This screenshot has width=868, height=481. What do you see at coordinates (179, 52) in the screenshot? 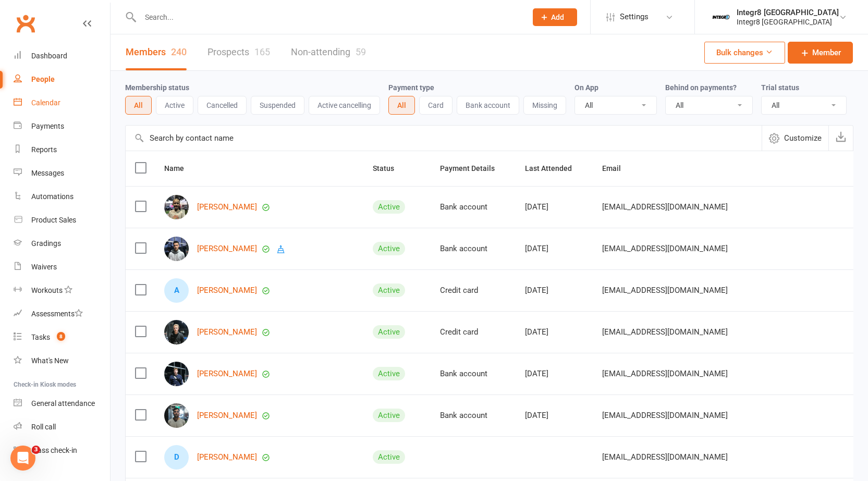
I see `div: 240` at bounding box center [179, 52].